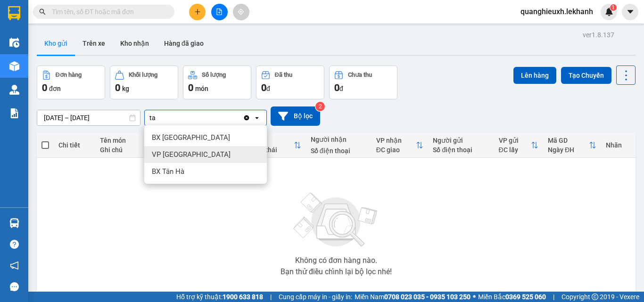  Describe the element at coordinates (511, 297) in the screenshot. I see `span: Miền Bắc` at that location.